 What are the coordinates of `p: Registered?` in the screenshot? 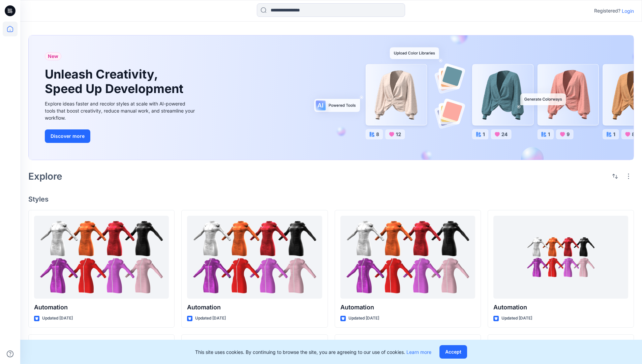 It's located at (607, 11).